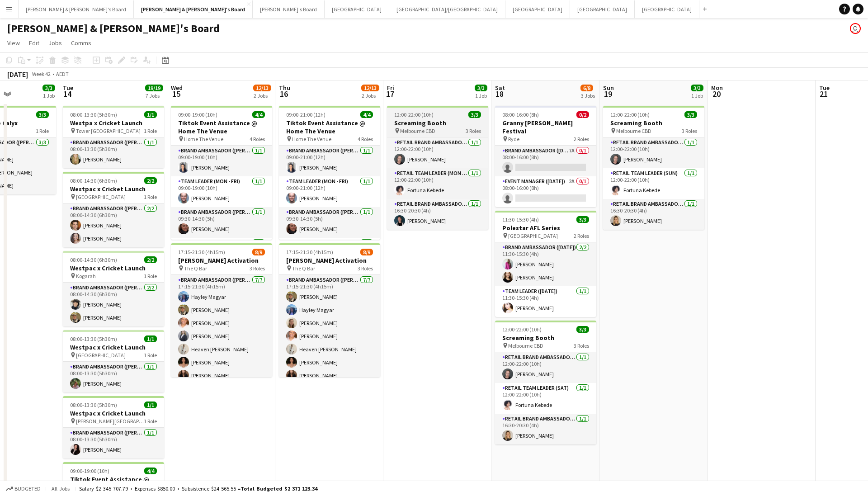 Image resolution: width=868 pixels, height=496 pixels. I want to click on div: Salary $2 345 707.79 + Expenses $850.00 + Subsistence $24 565.55 =, so click(198, 488).